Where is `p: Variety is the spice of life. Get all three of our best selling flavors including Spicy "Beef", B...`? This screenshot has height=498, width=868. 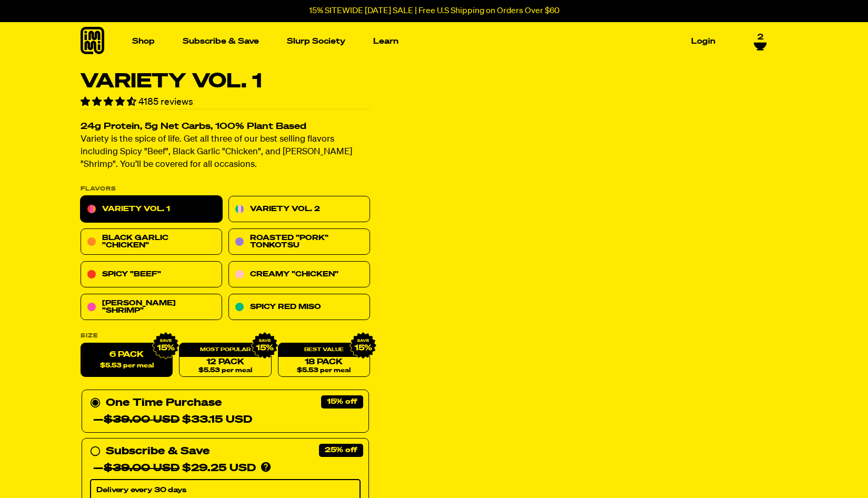 p: Variety is the spice of life. Get all three of our best selling flavors including Spicy "Beef", B... is located at coordinates (225, 153).